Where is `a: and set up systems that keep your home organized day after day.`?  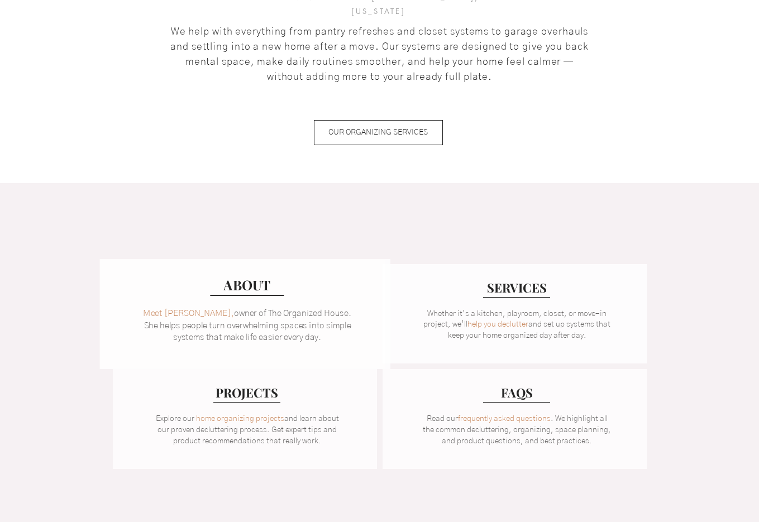
a: and set up systems that keep your home organized day after day. is located at coordinates (530, 330).